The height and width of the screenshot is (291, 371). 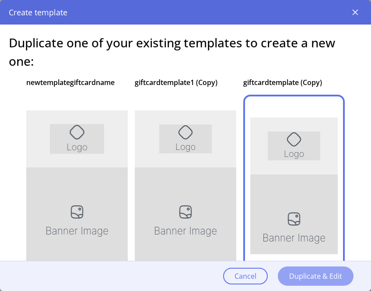 What do you see at coordinates (161, 203) in the screenshot?
I see `a: Support Center` at bounding box center [161, 203].